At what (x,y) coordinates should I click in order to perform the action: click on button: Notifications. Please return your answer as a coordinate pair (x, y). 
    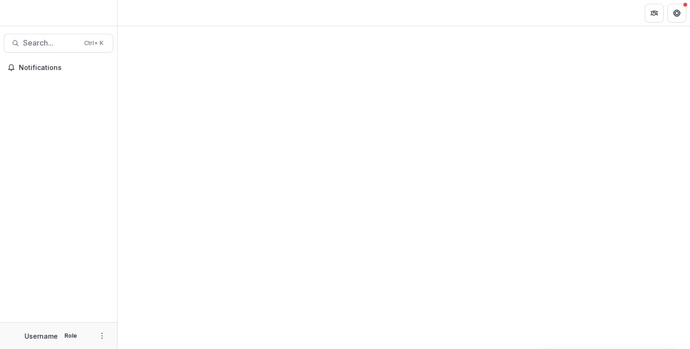
    Looking at the image, I should click on (58, 68).